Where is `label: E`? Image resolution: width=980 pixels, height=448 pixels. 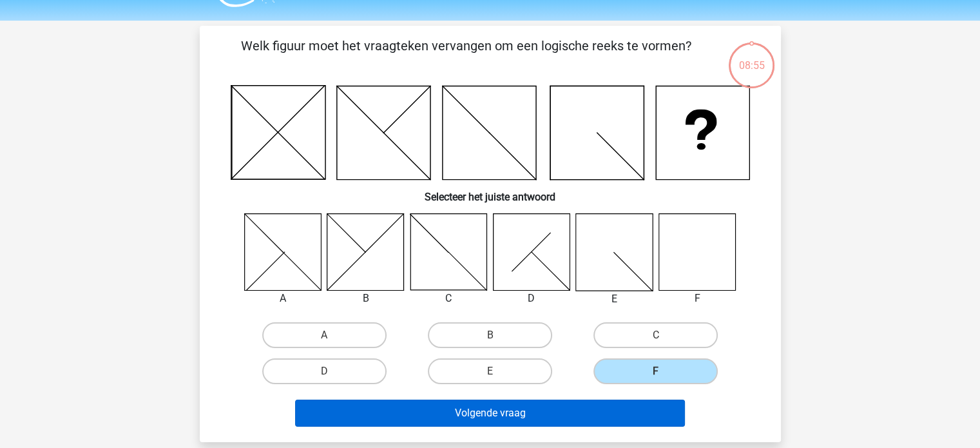 label: E is located at coordinates (490, 371).